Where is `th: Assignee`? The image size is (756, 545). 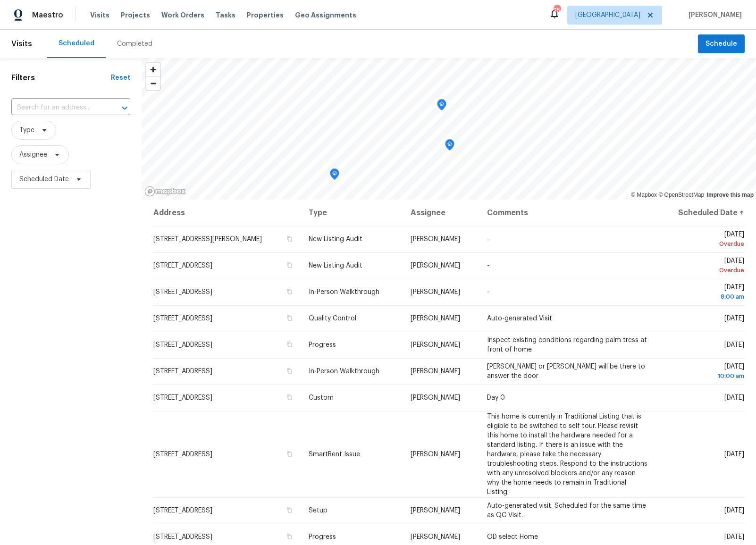
th: Assignee is located at coordinates (441, 213).